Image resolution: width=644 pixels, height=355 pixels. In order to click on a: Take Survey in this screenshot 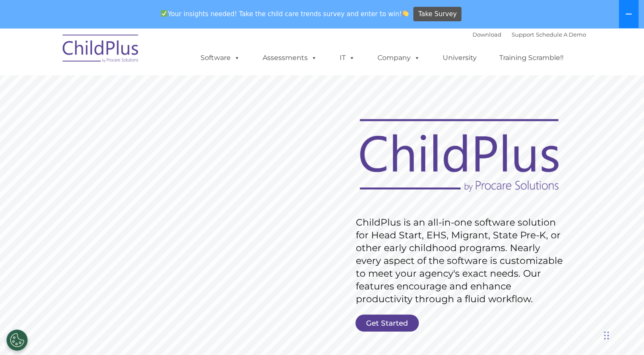, I will do `click(437, 14)`.